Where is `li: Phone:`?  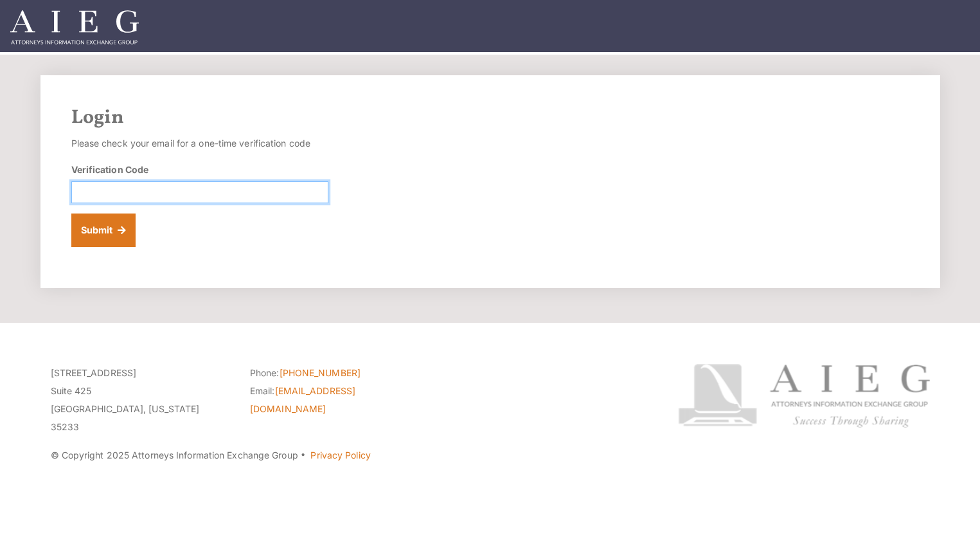 li: Phone: is located at coordinates (340, 373).